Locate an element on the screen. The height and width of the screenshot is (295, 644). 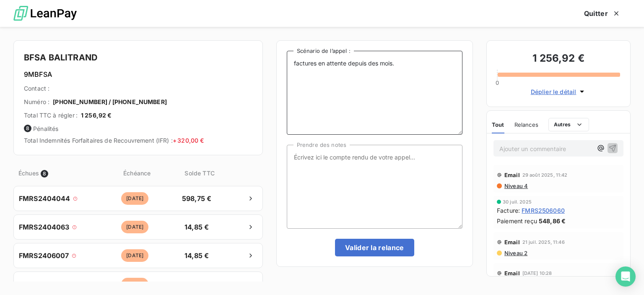
span: Paiement reçu is located at coordinates (517, 221).